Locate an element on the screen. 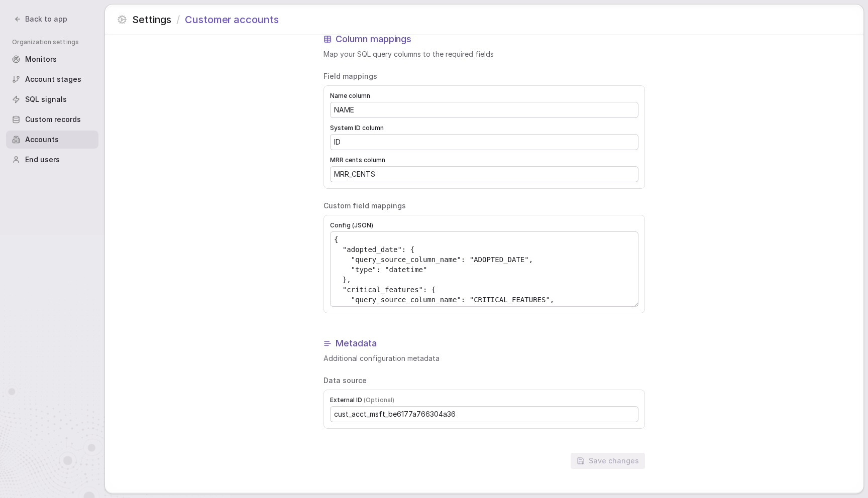 This screenshot has width=868, height=498. button: Back to app is located at coordinates (41, 19).